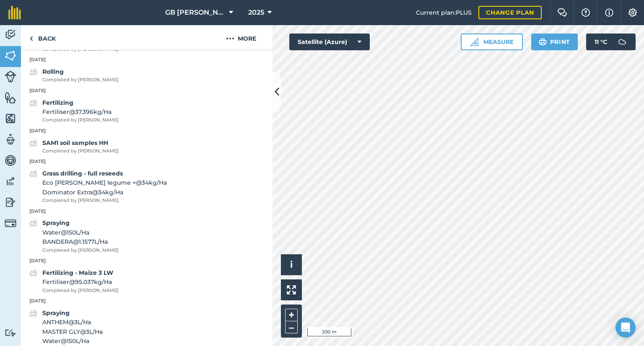 This screenshot has width=644, height=346. I want to click on img: Four arrows, one pointing top left, one top right, one bottom right and the last bottom left, so click(291, 290).